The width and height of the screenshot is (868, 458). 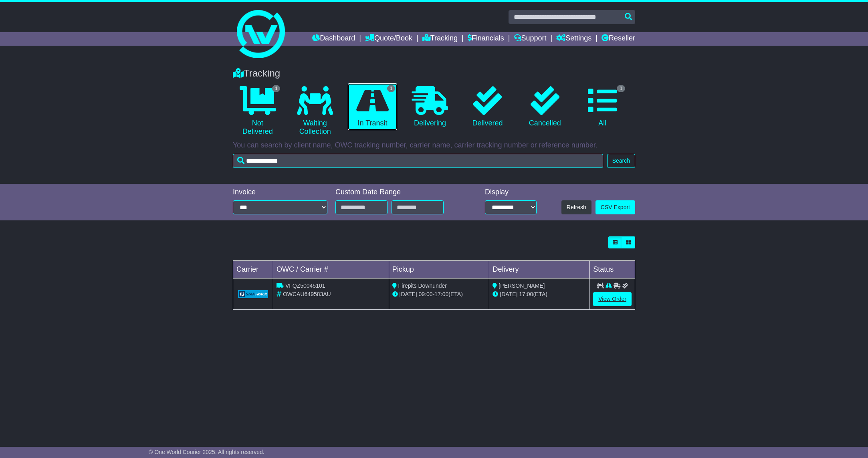 I want to click on span: VFQZ50045101, so click(x=305, y=286).